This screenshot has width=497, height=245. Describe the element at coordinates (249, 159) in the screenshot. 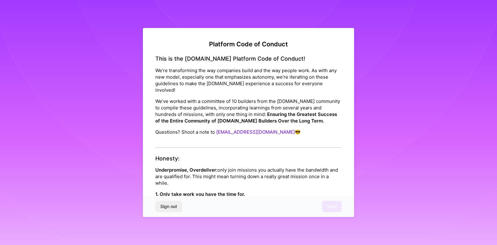

I see `h4: Honesty:` at that location.